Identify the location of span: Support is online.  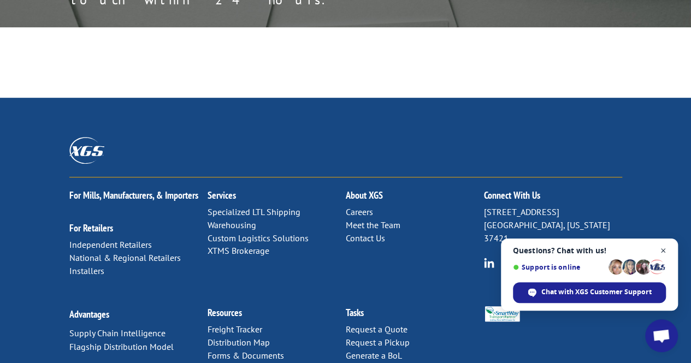
(559, 267).